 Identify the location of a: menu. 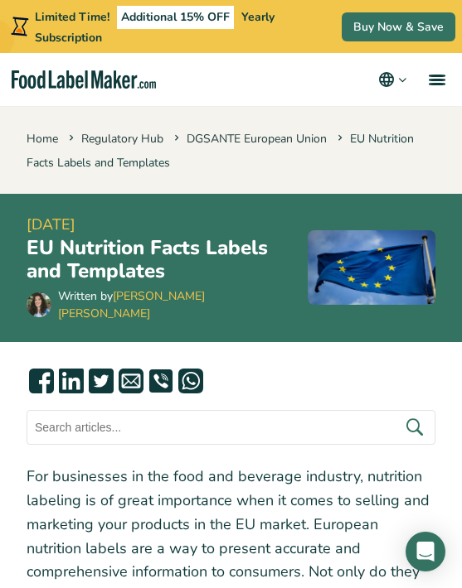
(435, 80).